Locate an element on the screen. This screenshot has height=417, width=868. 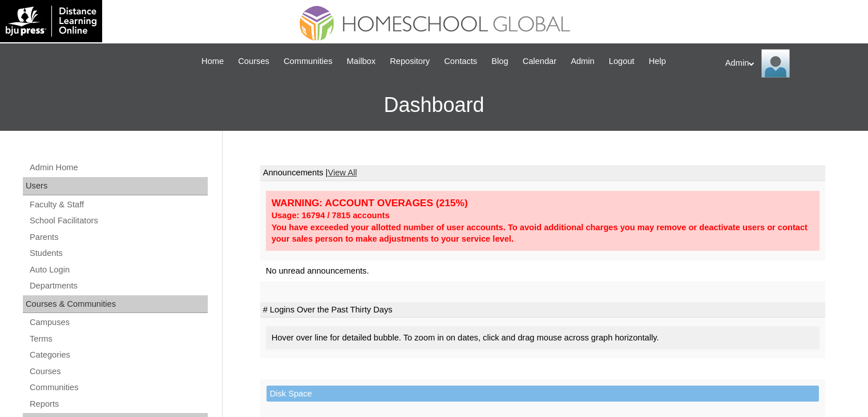
a: Auto Login is located at coordinates (118, 270).